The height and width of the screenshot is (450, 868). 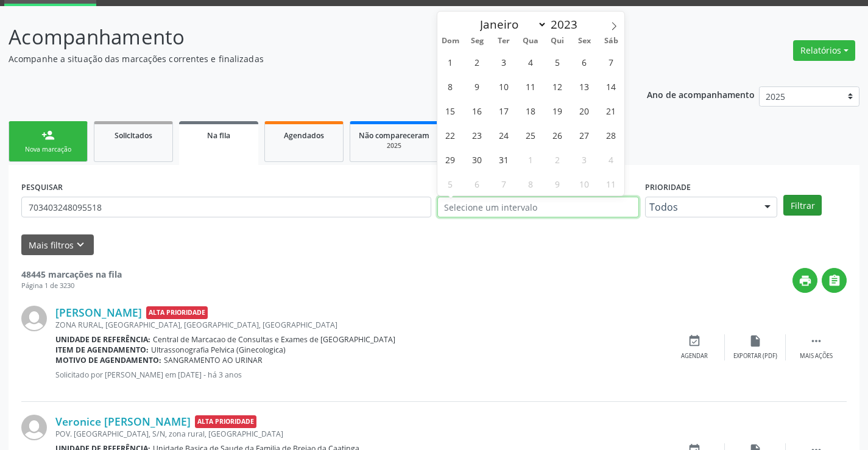 What do you see at coordinates (557, 110) in the screenshot?
I see `span: Janeiro 19, 2023` at bounding box center [557, 110].